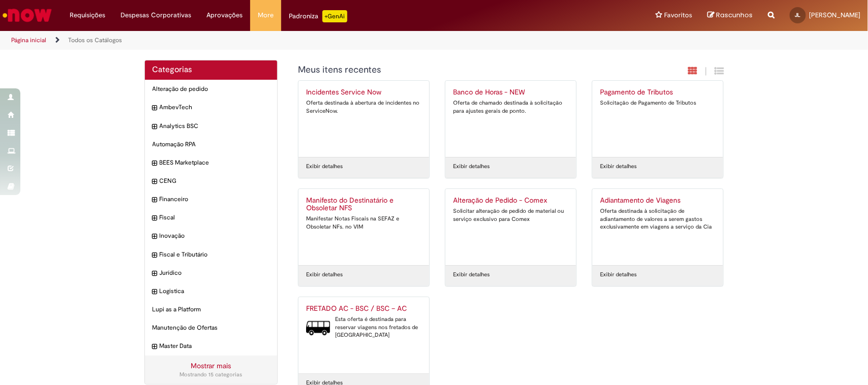  What do you see at coordinates (211, 346) in the screenshot?
I see `div: expandir categoria Master Data Master Data` at bounding box center [211, 346].